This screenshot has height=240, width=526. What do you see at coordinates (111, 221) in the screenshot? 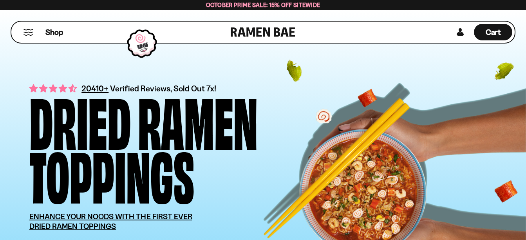
I see `u: ENHANCE YOUR NOODS WITH THE FIRST EVER DRIED RAMEN TOPPINGS` at bounding box center [111, 221].